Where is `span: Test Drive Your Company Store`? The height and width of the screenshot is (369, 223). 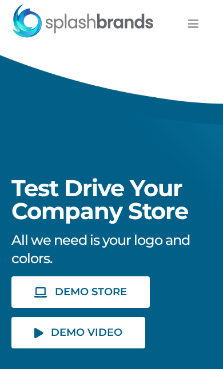 span: Test Drive Your Company Store is located at coordinates (100, 199).